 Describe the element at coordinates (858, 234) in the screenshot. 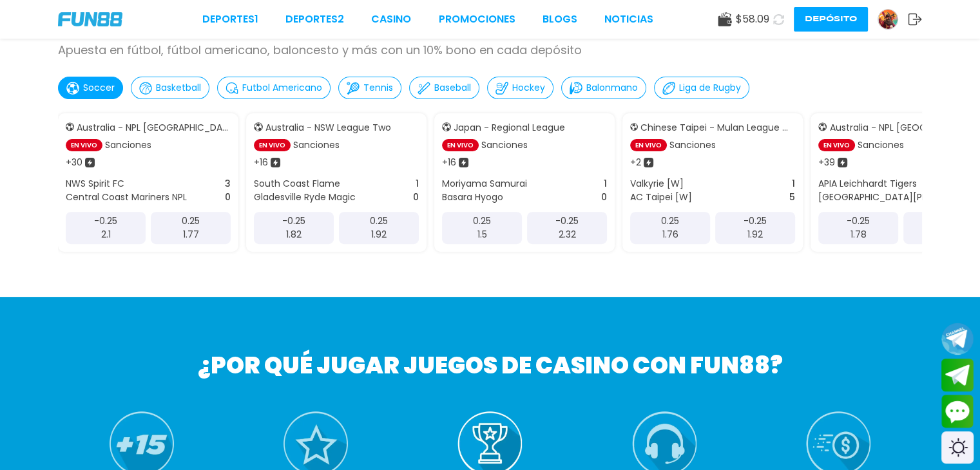

I see `p: 1.78` at that location.